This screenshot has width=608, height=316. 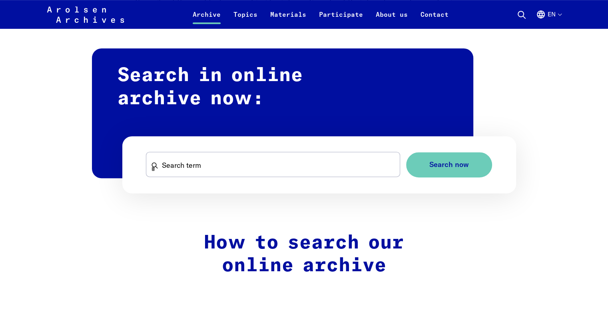 I want to click on a: Materials, so click(x=288, y=19).